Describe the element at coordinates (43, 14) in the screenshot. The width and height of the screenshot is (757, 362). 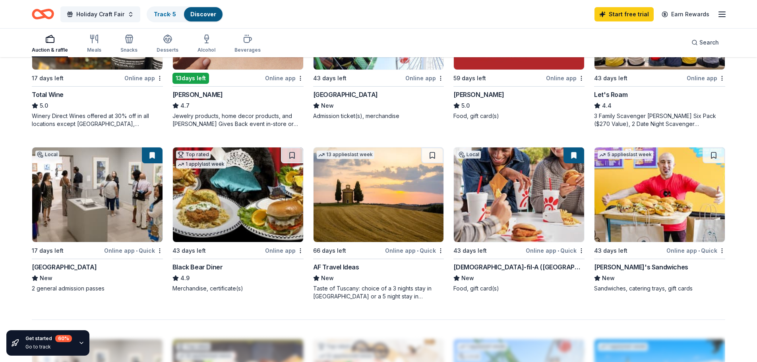
I see `a: Home` at that location.